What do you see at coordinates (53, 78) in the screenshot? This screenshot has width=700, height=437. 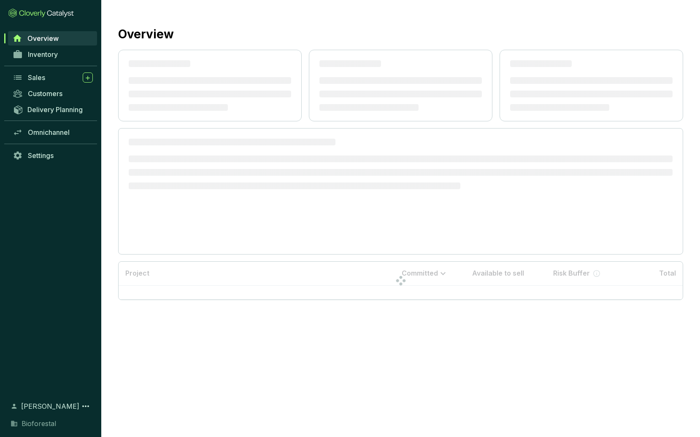 I see `a: Sales` at bounding box center [53, 78].